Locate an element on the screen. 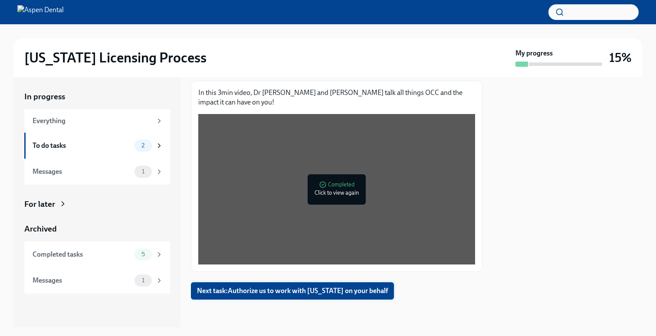 The height and width of the screenshot is (336, 656). div: Completed tasks is located at coordinates (82, 255).